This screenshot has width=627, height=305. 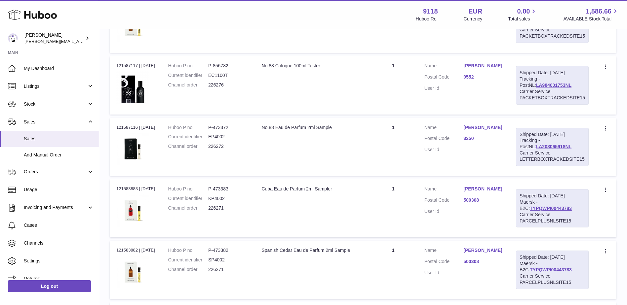 I want to click on img: No.88-sample-cut-out-scaled.jpg, so click(x=133, y=149).